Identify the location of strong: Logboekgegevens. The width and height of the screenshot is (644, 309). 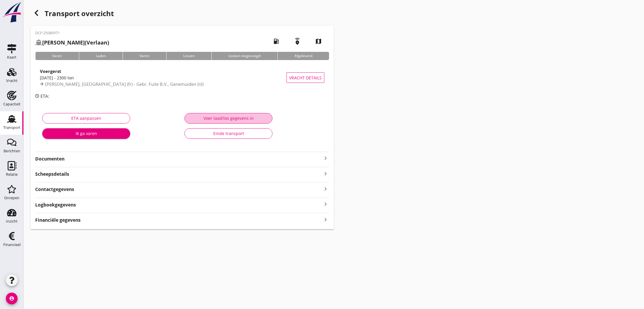
(56, 205).